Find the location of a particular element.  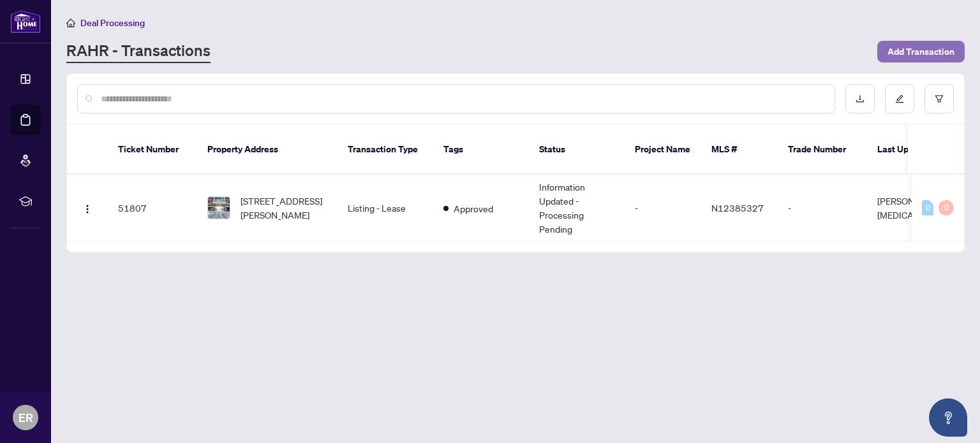

th: MLS # is located at coordinates (739, 150).